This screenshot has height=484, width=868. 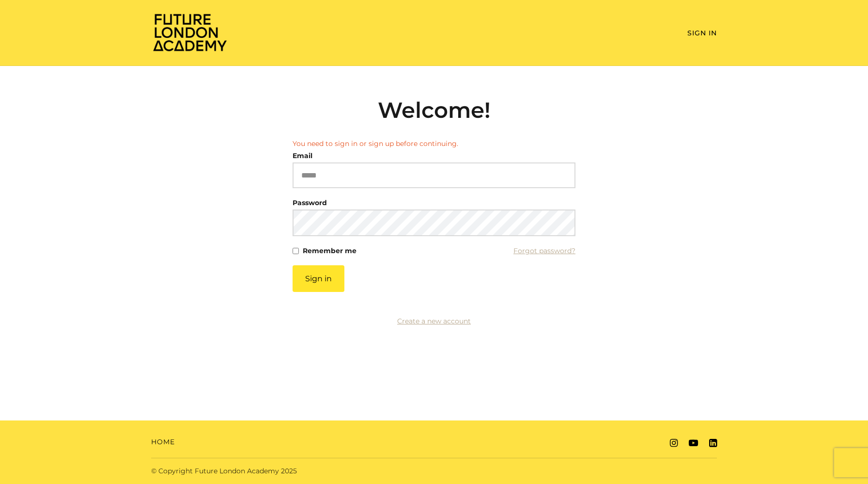 I want to click on a: Sign In, so click(x=702, y=33).